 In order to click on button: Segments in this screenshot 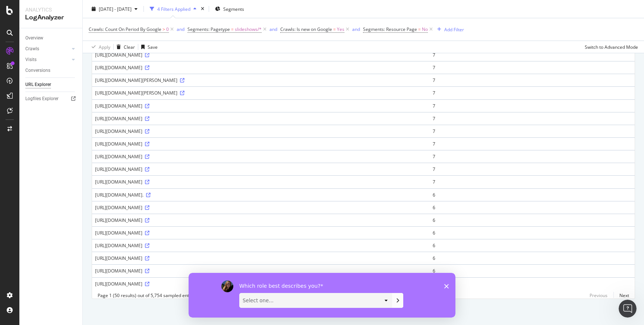, I will do `click(230, 9)`.